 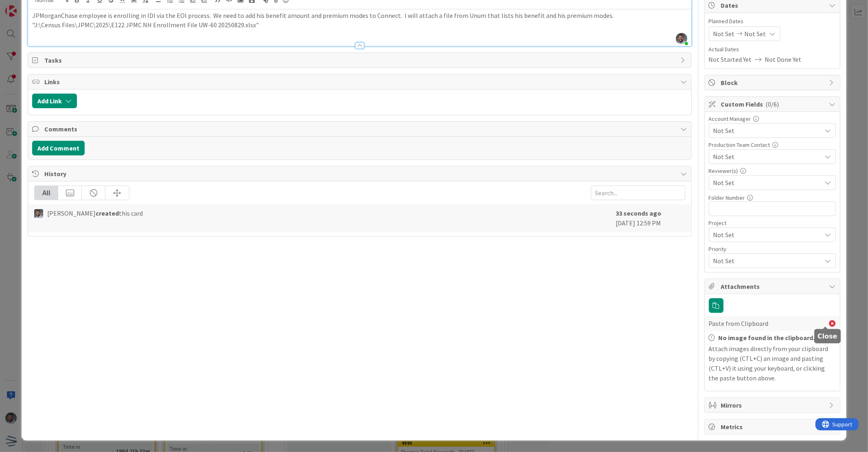 I want to click on span: Mirrors, so click(x=773, y=405).